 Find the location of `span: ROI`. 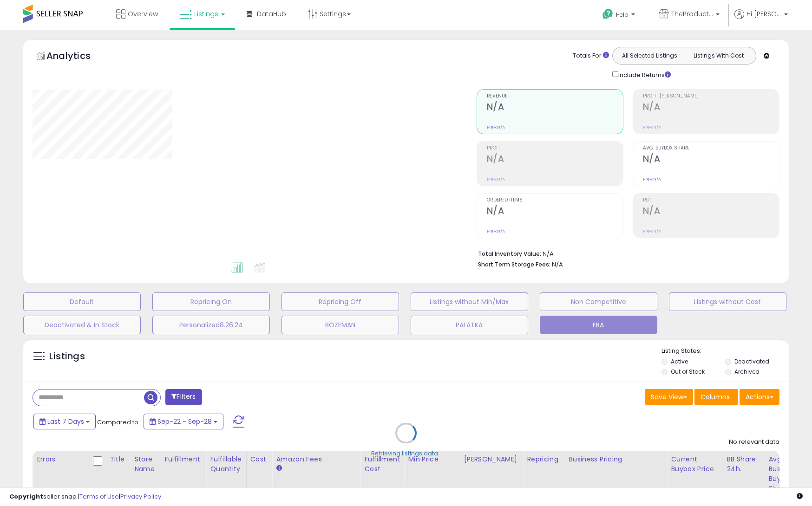

span: ROI is located at coordinates (710, 200).